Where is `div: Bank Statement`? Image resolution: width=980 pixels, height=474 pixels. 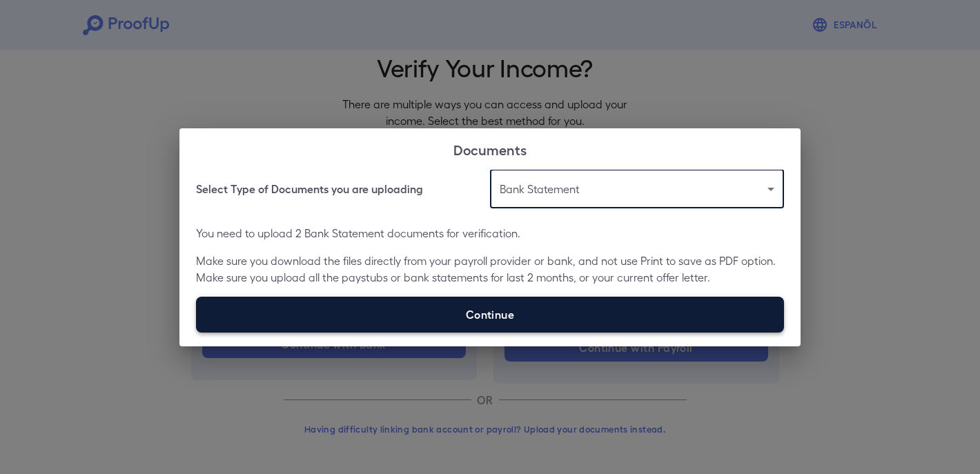 div: Bank Statement is located at coordinates (637, 189).